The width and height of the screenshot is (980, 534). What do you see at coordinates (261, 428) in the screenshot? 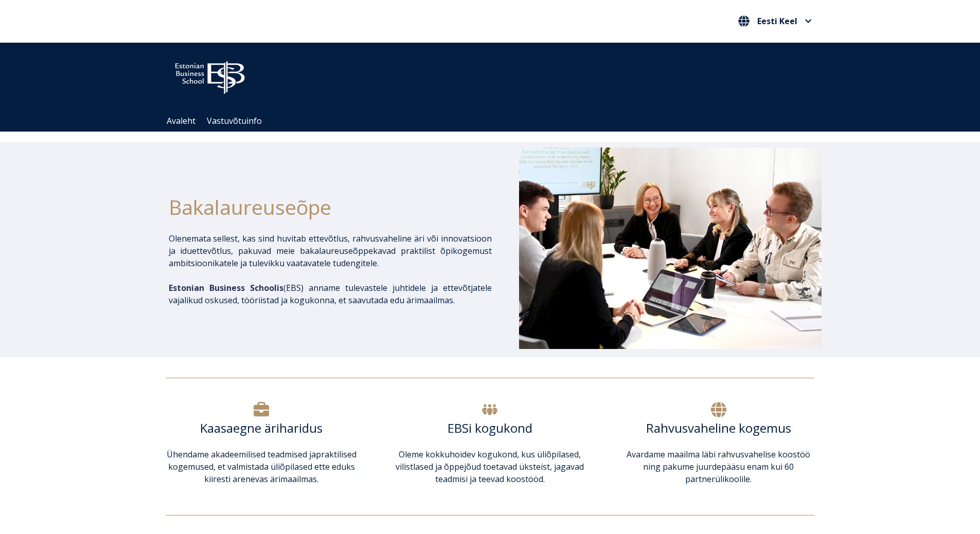
I see `h6: Kaasaegne äriharidus` at bounding box center [261, 428].